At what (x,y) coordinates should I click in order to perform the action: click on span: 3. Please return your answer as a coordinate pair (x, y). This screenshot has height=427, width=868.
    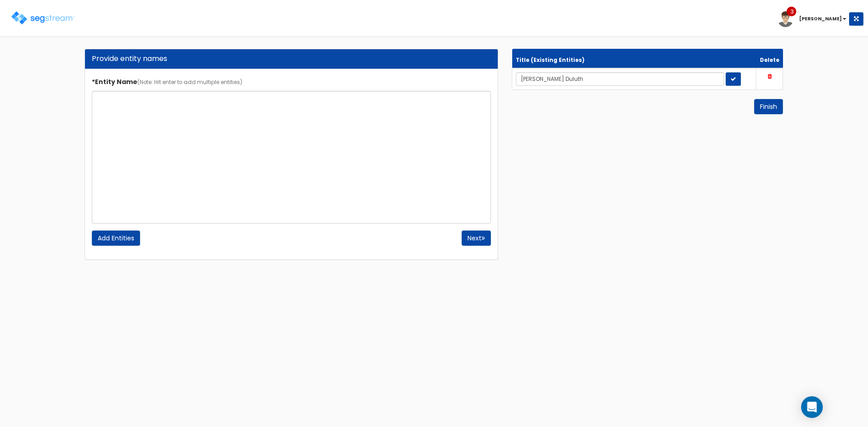
    Looking at the image, I should click on (792, 12).